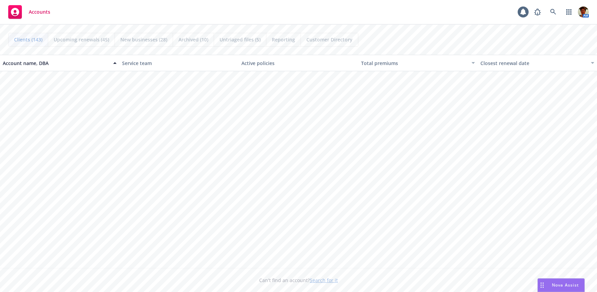 This screenshot has height=292, width=597. What do you see at coordinates (193, 39) in the screenshot?
I see `span: Archived (10)` at bounding box center [193, 39].